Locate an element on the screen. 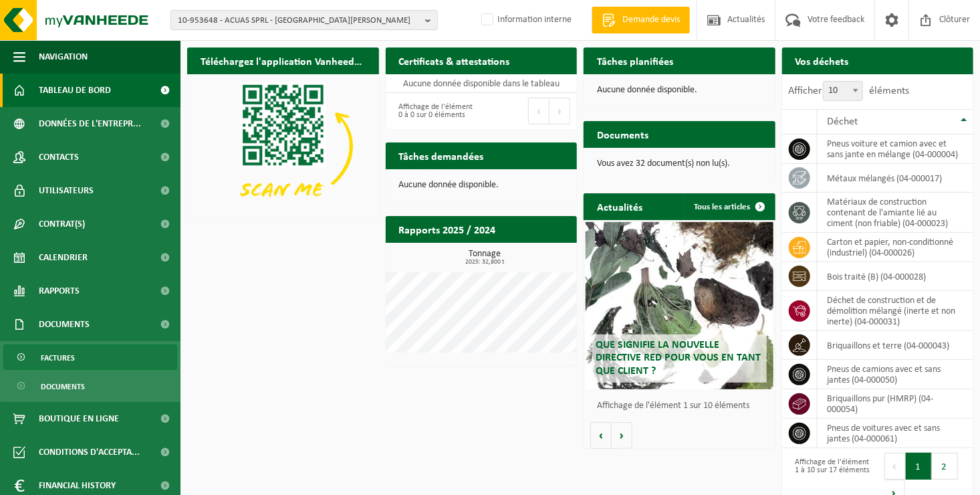  td: carton et papier, non-conditionné (industriel) (04-000026) is located at coordinates (896, 247).